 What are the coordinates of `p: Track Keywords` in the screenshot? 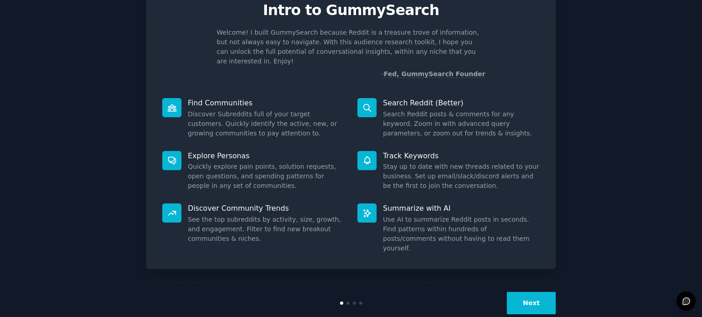 It's located at (461, 156).